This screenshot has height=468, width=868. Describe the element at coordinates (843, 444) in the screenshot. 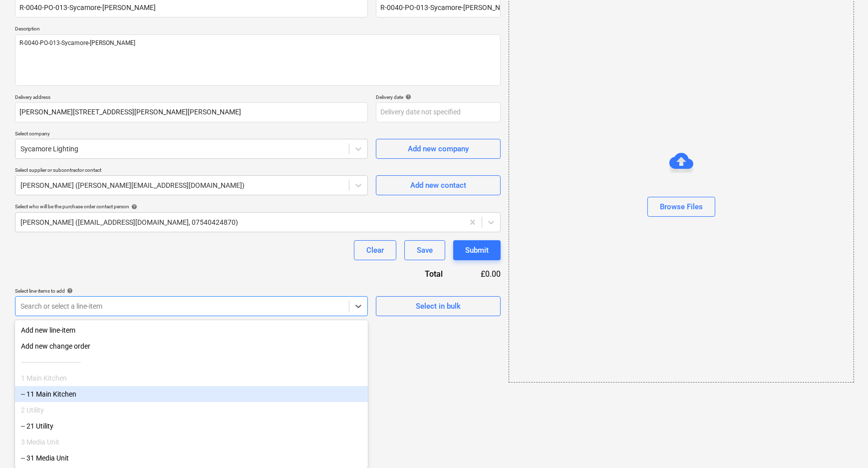

I see `div: Chat Widget` at that location.